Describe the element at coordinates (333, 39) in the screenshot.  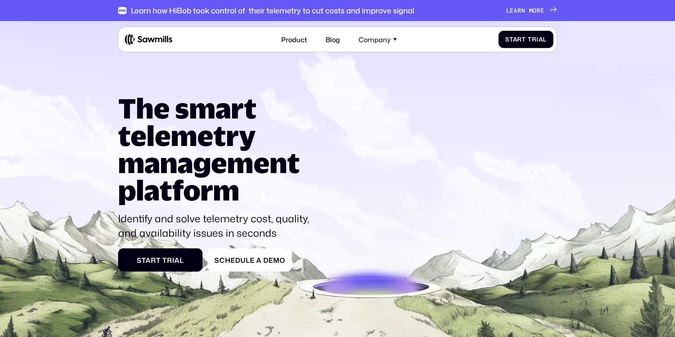
I see `a: Blog` at that location.